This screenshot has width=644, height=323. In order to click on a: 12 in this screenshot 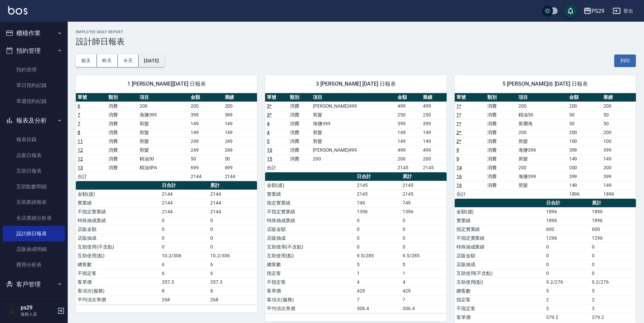, I will do `click(80, 159)`.